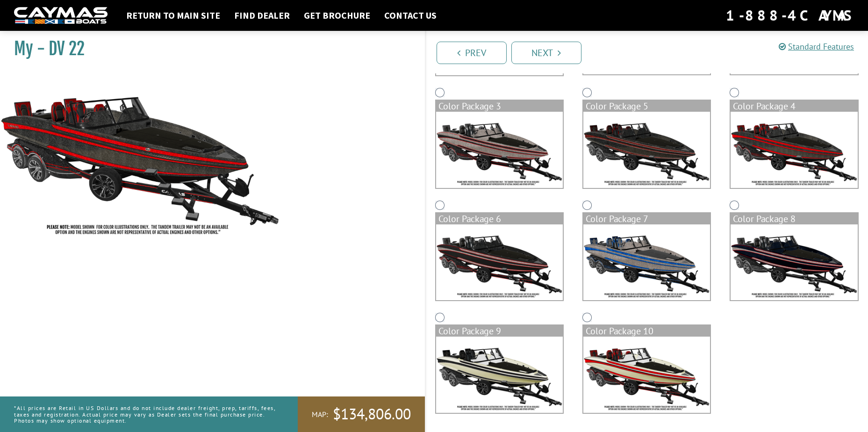  Describe the element at coordinates (499, 375) in the screenshot. I see `img: color_package_370.png` at that location.